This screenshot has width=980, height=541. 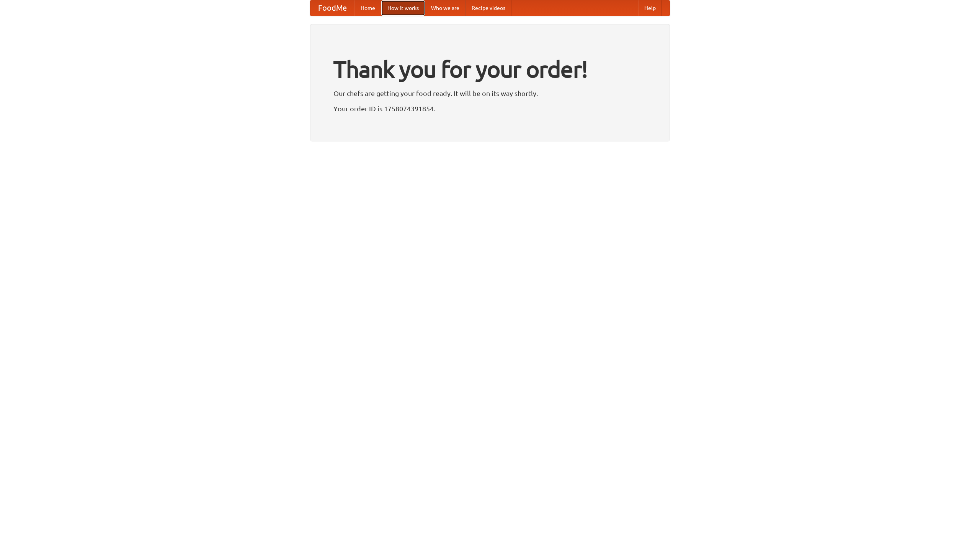 I want to click on h1: Thank you for your order!, so click(x=490, y=69).